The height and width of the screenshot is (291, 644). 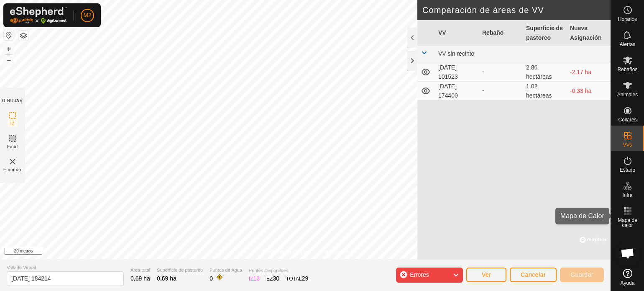 I want to click on img: VV, so click(x=13, y=162).